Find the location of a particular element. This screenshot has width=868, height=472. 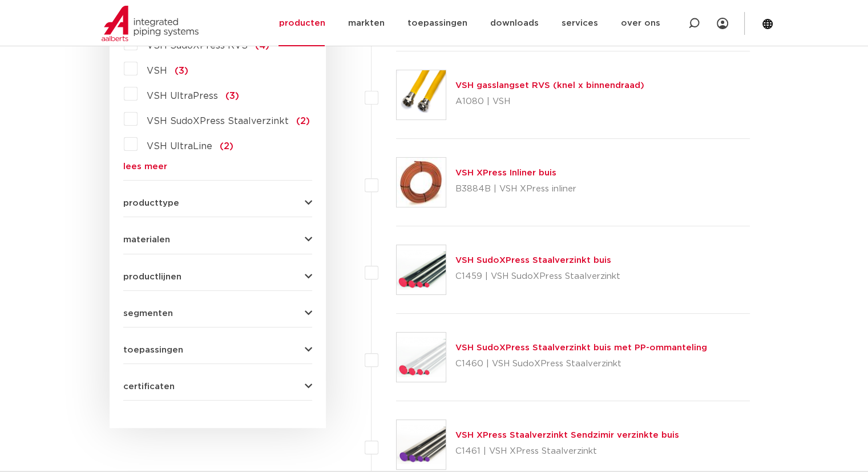

button: segmenten is located at coordinates (217, 313).